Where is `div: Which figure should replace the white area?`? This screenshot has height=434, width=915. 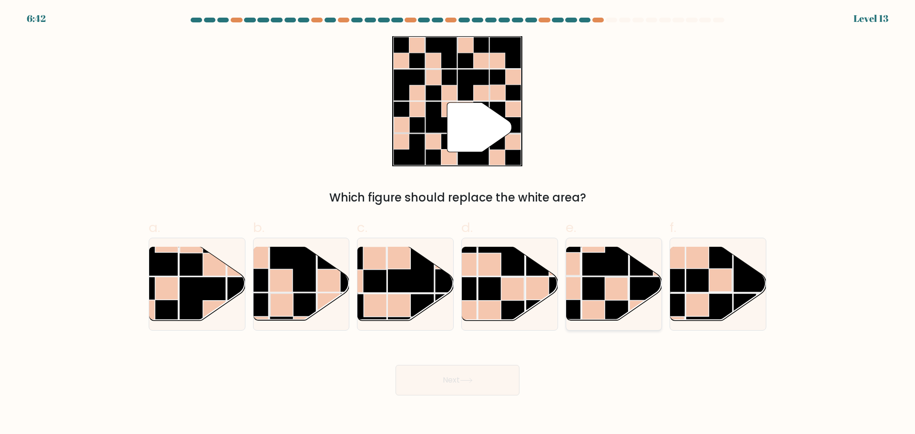
div: Which figure should replace the white area? is located at coordinates (457, 198).